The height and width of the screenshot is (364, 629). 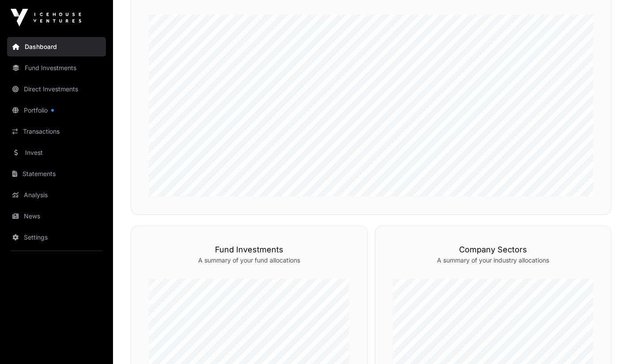 I want to click on a: Invest, so click(x=57, y=152).